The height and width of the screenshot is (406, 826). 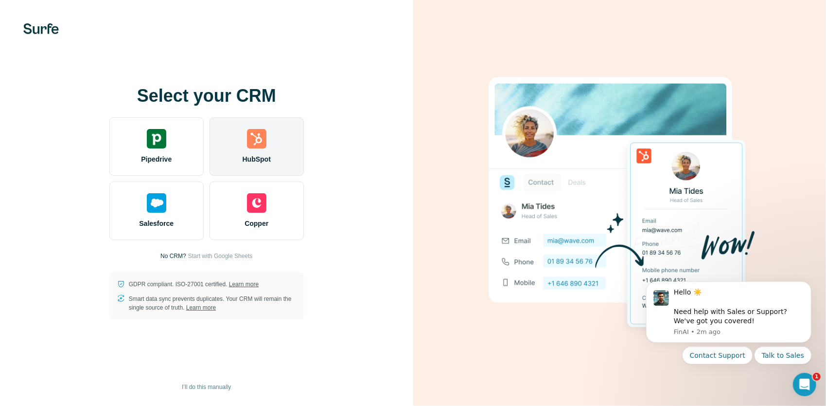 What do you see at coordinates (213, 303) in the screenshot?
I see `p: Smart data sync prevents duplicates. Your CRM will remain the single source of truth.` at bounding box center [213, 303].